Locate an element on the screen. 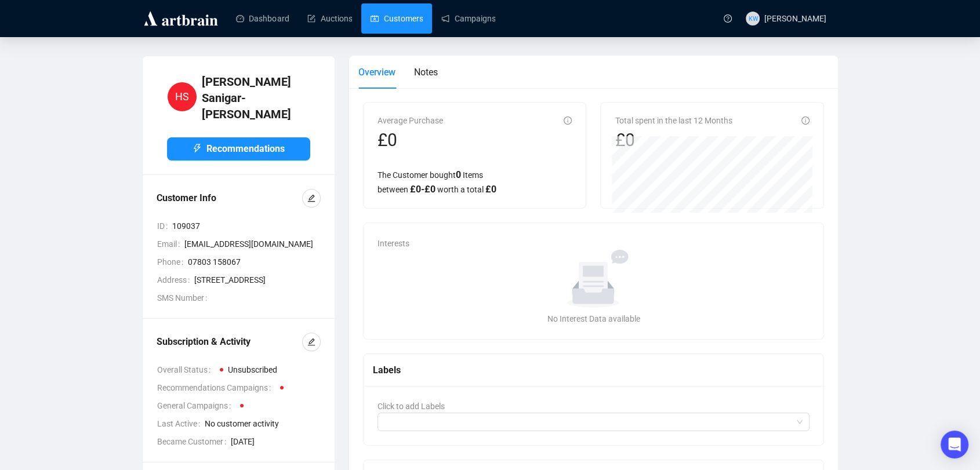 The width and height of the screenshot is (980, 470). div: No Interest Data available is located at coordinates (593, 319).